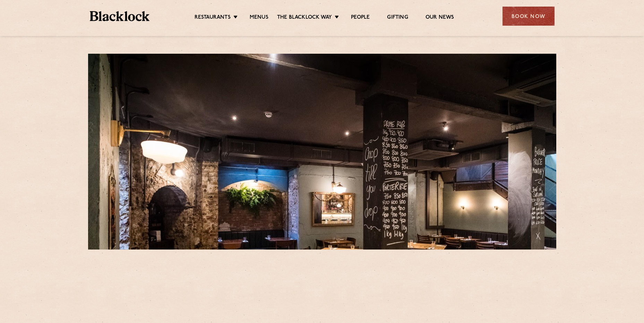 This screenshot has width=644, height=323. What do you see at coordinates (305, 18) in the screenshot?
I see `a: The Blacklock Way` at bounding box center [305, 18].